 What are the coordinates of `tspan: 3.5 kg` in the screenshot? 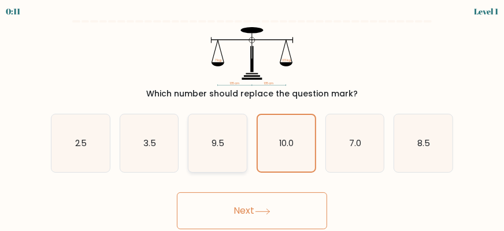 It's located at (287, 60).